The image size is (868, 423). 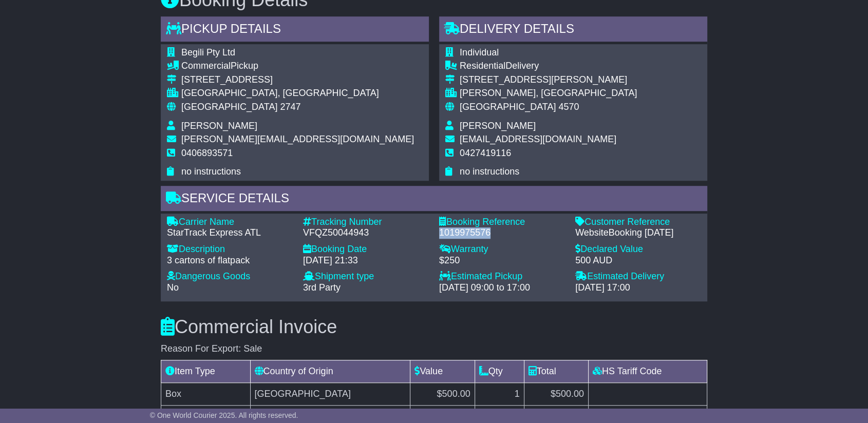 I want to click on div: Description, so click(x=229, y=250).